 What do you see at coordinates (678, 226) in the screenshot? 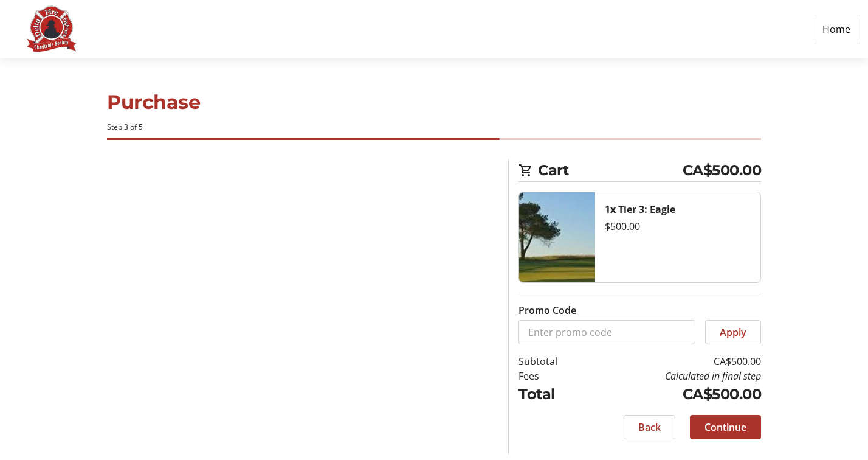
I see `div: $500.00` at bounding box center [678, 226].